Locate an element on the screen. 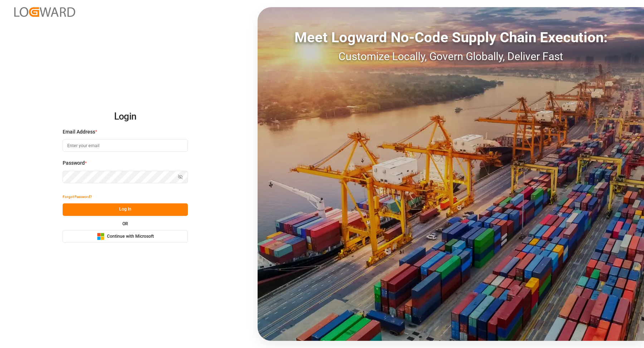  button: Log In is located at coordinates (125, 209).